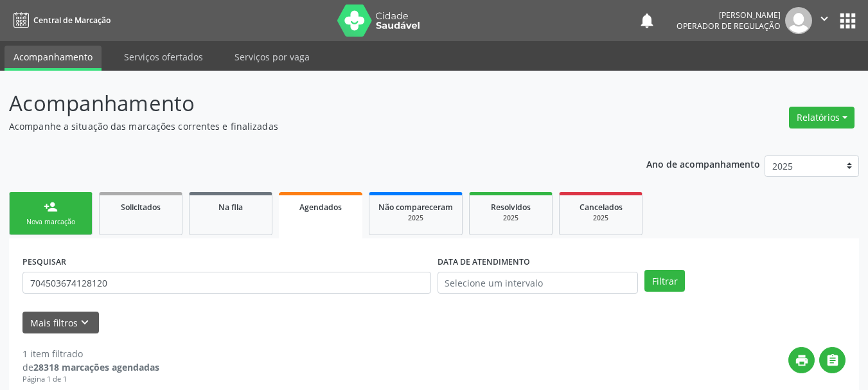 This screenshot has width=868, height=390. Describe the element at coordinates (50, 222) in the screenshot. I see `div: Nova marcação` at that location.